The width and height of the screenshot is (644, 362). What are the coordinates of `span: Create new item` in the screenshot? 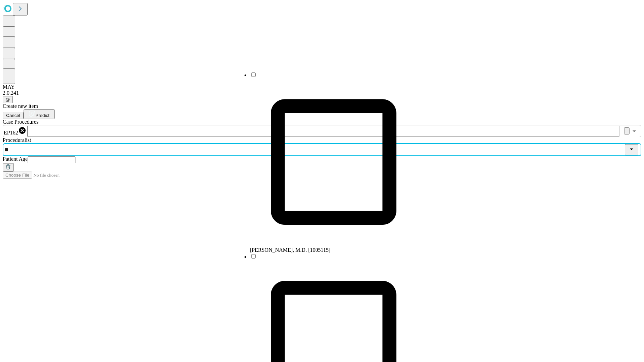 It's located at (20, 106).